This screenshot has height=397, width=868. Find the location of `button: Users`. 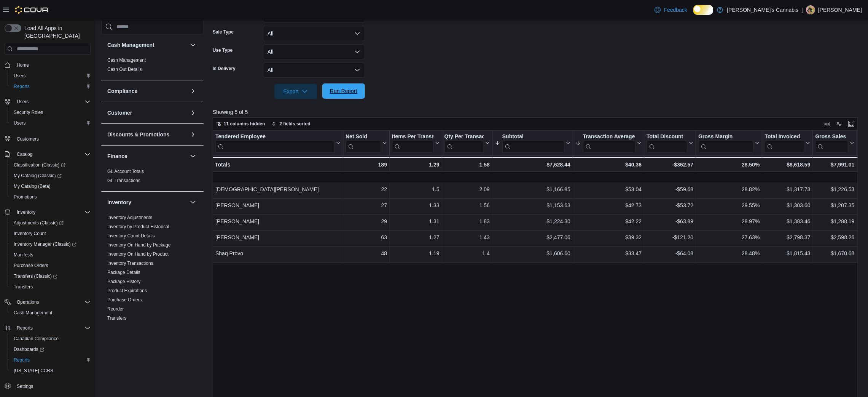

button: Users is located at coordinates (51, 76).